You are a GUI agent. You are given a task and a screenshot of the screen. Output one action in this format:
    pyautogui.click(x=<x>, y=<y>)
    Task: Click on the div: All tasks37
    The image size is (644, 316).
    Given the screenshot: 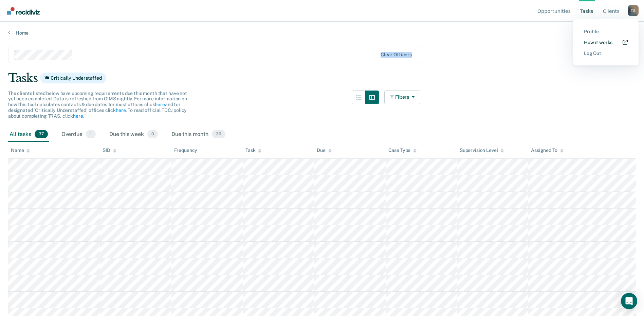 What is the action you would take?
    pyautogui.click(x=28, y=135)
    